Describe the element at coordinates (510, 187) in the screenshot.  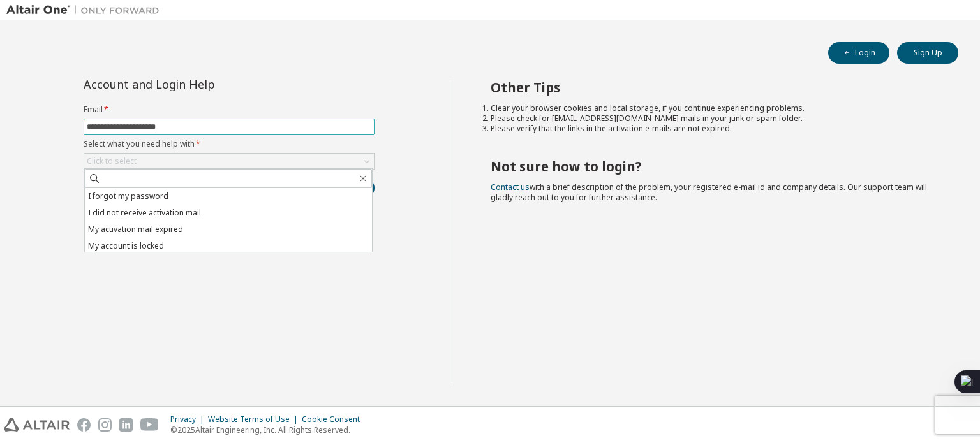
I see `a: Contact us` at that location.